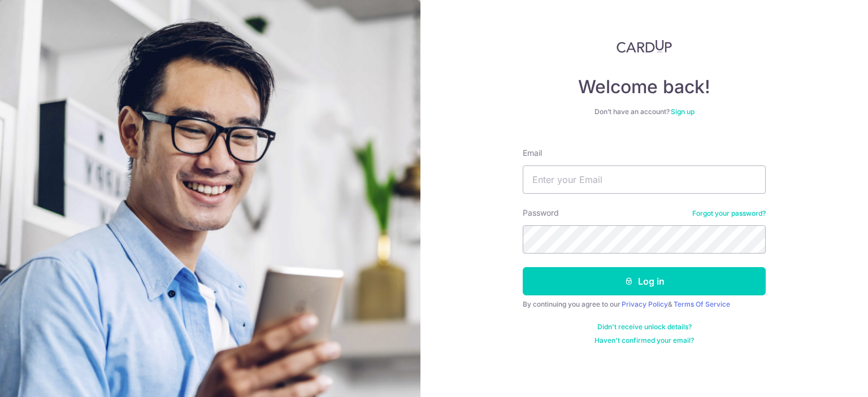 The image size is (868, 397). What do you see at coordinates (682, 111) in the screenshot?
I see `a: Sign up` at bounding box center [682, 111].